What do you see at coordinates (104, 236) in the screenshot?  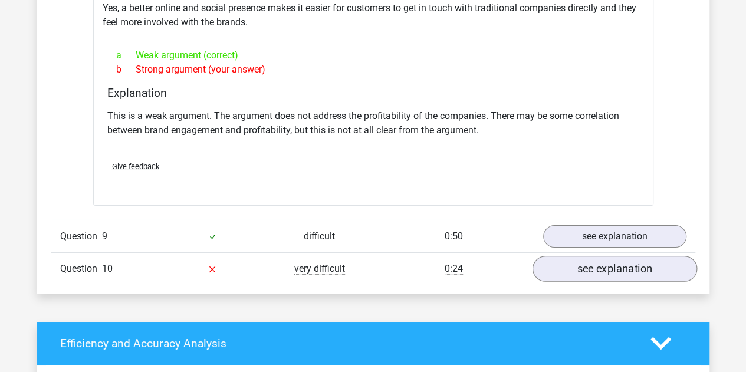 I see `span: 9` at bounding box center [104, 236].